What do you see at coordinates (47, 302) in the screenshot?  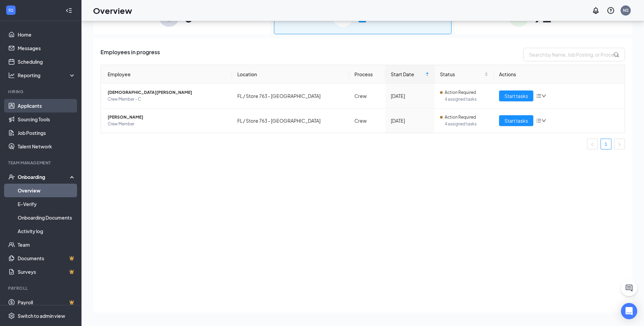 I see `a: PayrollCrown` at bounding box center [47, 302].